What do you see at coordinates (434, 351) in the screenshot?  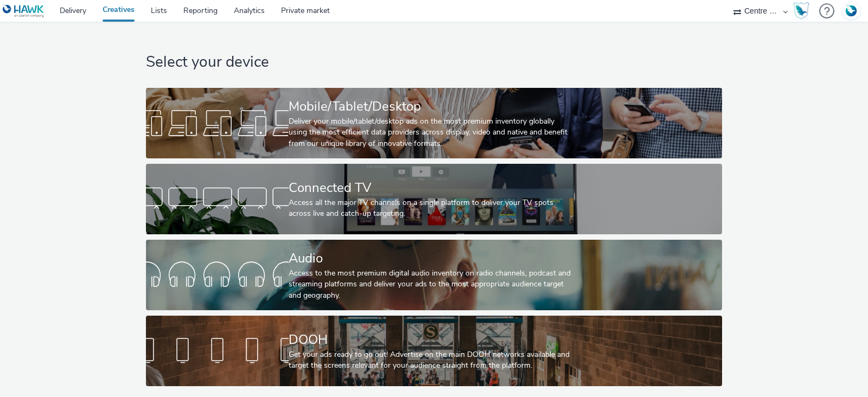 I see `a: DOOHGet your ads ready to go out! Advertise on the main DOOH networks available and target the sc...` at bounding box center [434, 351].